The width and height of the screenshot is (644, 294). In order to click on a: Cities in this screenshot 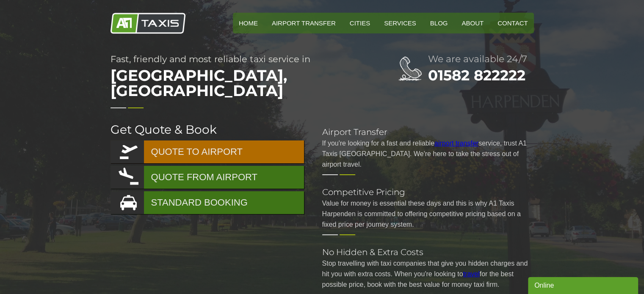, I will do `click(360, 23)`.